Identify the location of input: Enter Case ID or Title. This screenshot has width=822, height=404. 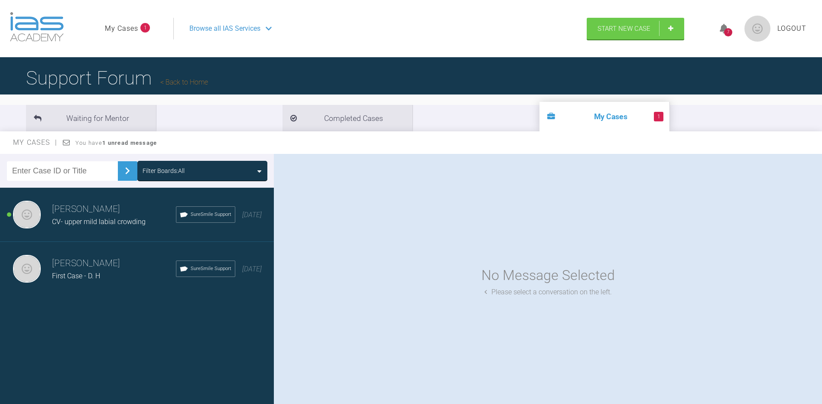
(62, 171).